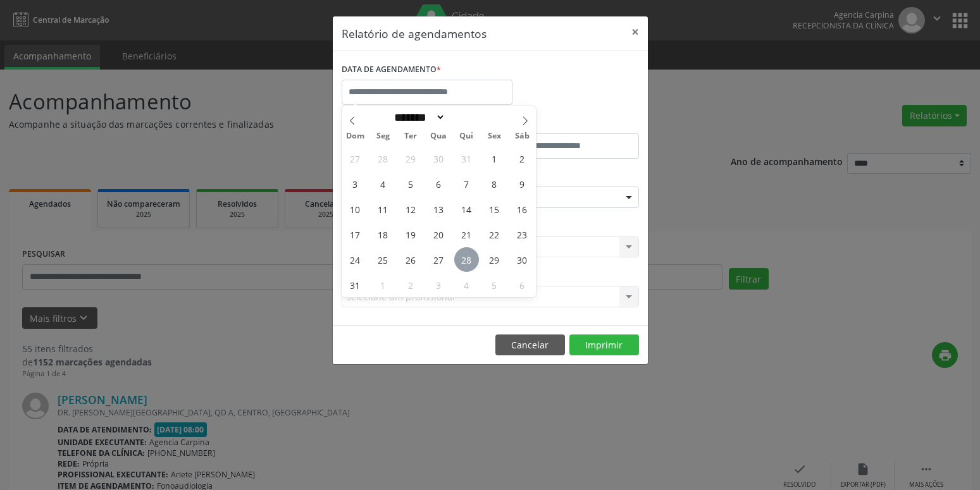  What do you see at coordinates (439, 284) in the screenshot?
I see `span: Setembro 3, 2025` at bounding box center [439, 284].